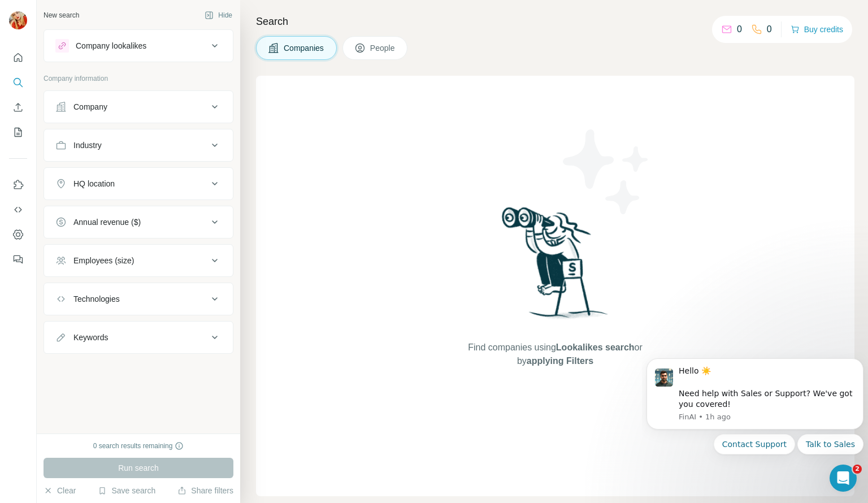  What do you see at coordinates (103, 260) in the screenshot?
I see `div: Employees (size)` at bounding box center [103, 260].